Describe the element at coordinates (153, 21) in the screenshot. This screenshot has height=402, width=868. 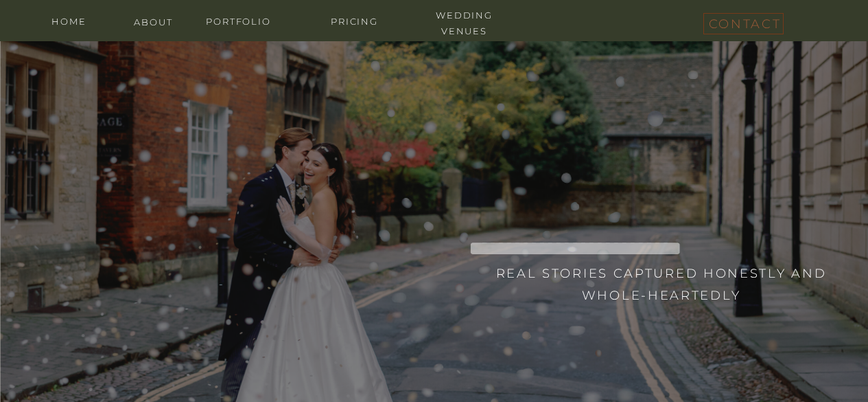
I see `a: about` at that location.